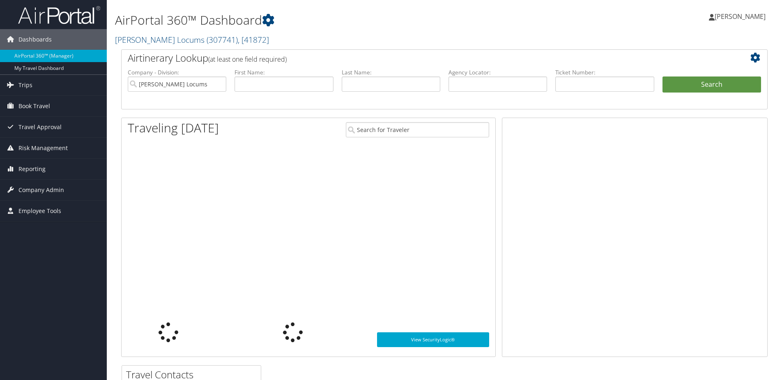 The image size is (782, 380). What do you see at coordinates (35, 39) in the screenshot?
I see `span: Dashboards` at bounding box center [35, 39].